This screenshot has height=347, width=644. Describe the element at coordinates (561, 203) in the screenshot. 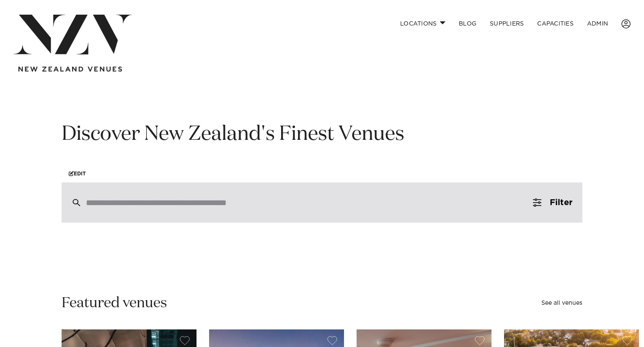

I see `span: Filter` at that location.